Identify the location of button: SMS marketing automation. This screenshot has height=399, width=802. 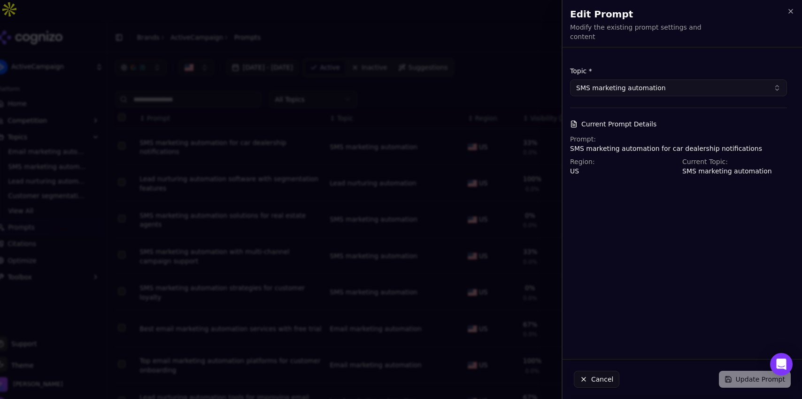
(678, 88).